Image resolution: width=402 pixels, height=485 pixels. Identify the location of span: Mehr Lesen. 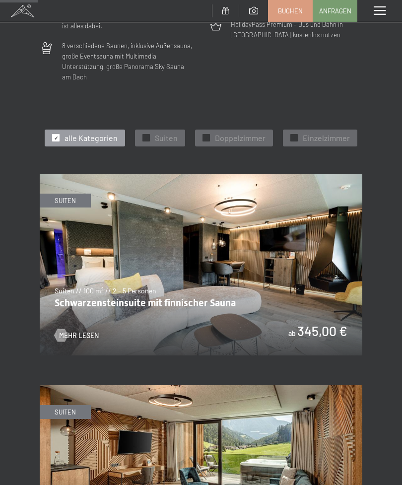
(79, 336).